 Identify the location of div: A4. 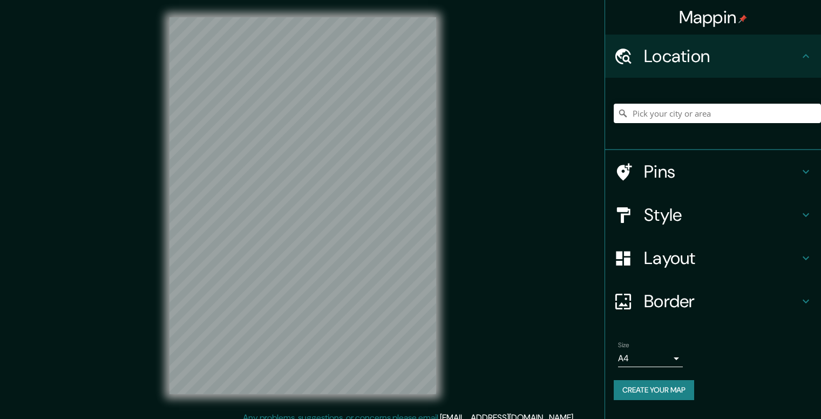
(651, 358).